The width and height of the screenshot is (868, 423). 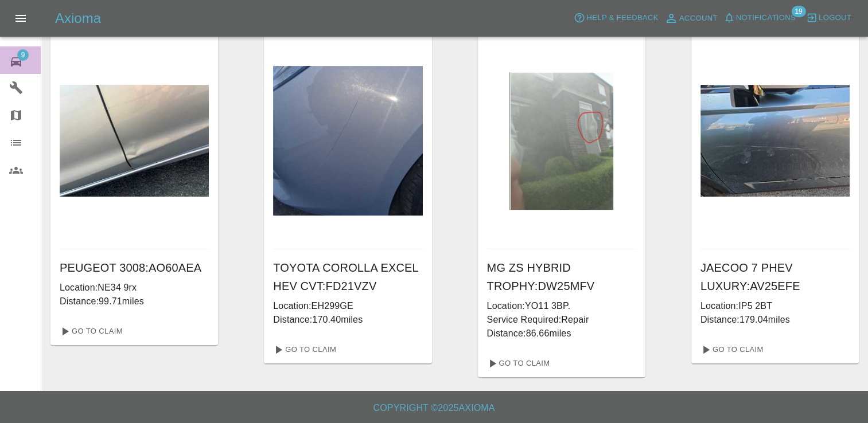 I want to click on h5: Axioma, so click(x=78, y=18).